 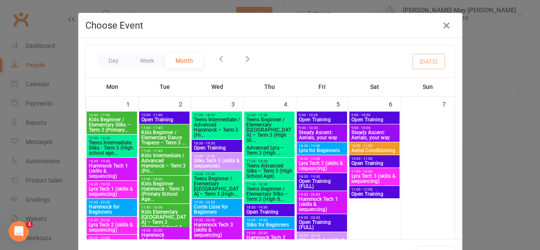 I want to click on span: 18:30 - 20:00, so click(x=164, y=230).